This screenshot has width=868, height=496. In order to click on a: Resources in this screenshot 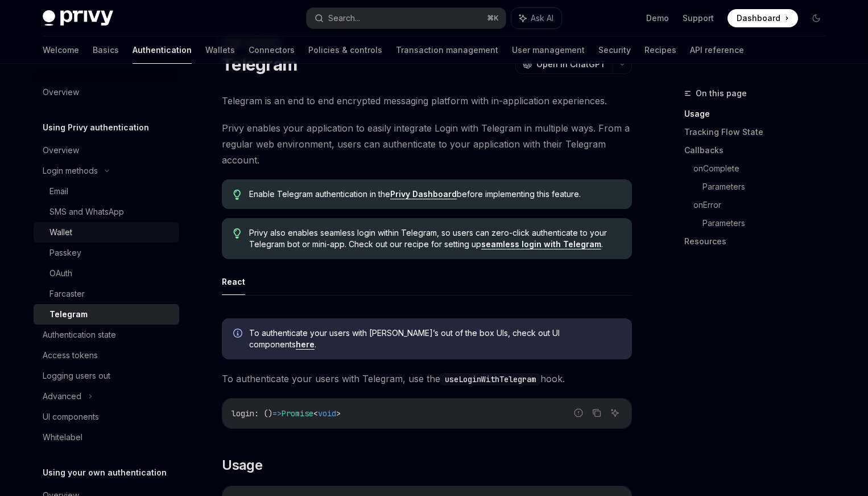, I will do `click(760, 242)`.